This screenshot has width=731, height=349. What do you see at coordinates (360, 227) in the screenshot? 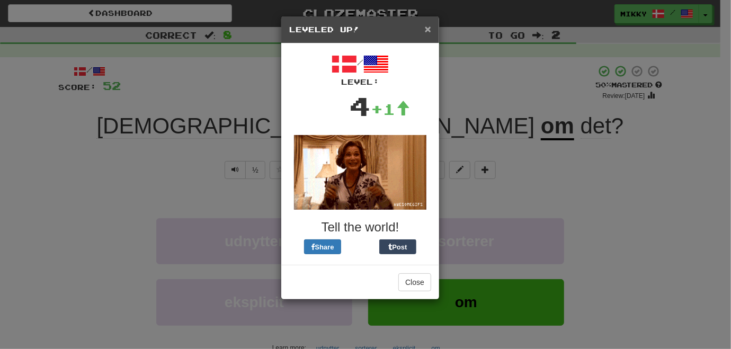
I see `h3: Tell the world!` at bounding box center [360, 227].